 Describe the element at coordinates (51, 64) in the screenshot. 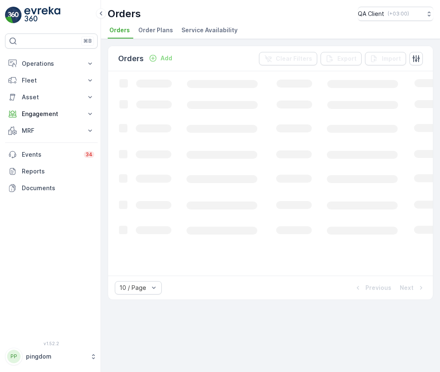

I see `p: Operations` at that location.